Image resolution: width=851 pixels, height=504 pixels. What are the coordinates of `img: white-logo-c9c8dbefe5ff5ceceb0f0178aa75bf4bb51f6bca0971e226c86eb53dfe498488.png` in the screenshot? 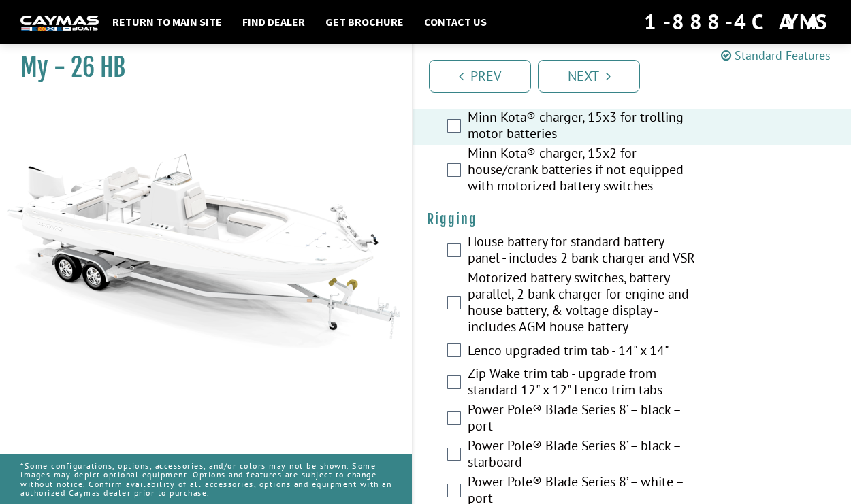 It's located at (60, 22).